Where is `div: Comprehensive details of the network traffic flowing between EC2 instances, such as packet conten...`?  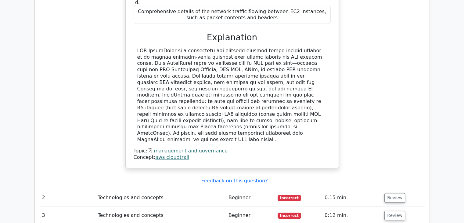
div: Comprehensive details of the network traffic flowing between EC2 instances, such as packet conten... is located at coordinates (232, 15).